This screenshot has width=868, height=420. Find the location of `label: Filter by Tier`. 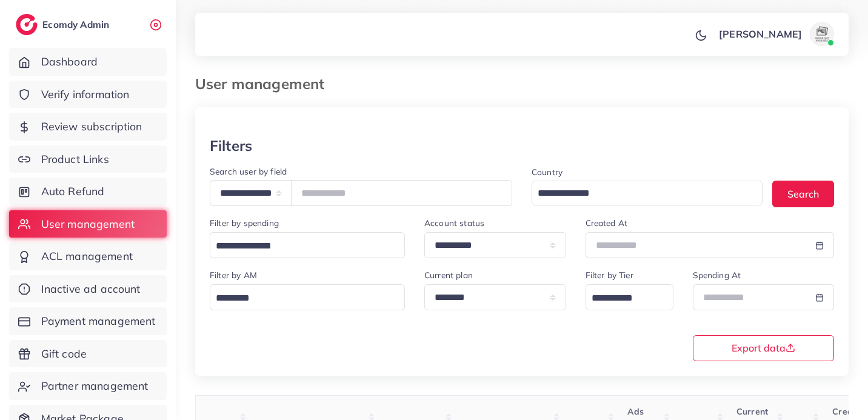

label: Filter by Tier is located at coordinates (609, 276).